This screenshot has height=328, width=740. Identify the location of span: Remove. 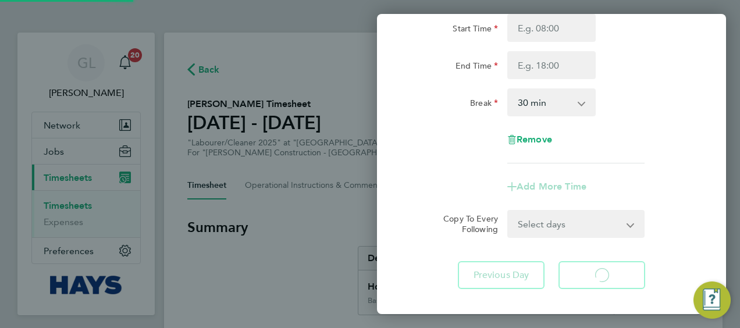
(534, 139).